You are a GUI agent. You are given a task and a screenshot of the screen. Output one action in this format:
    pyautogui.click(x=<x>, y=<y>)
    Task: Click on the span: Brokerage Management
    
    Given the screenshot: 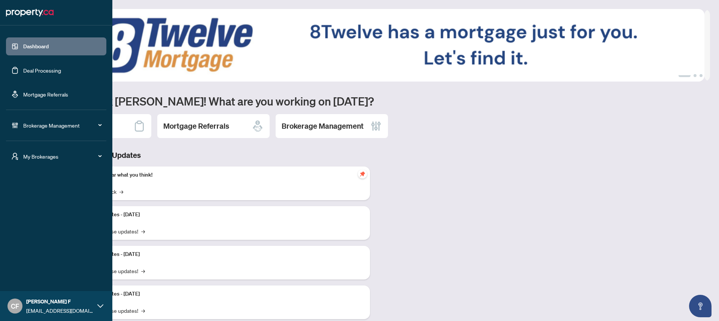 What is the action you would take?
    pyautogui.click(x=62, y=126)
    